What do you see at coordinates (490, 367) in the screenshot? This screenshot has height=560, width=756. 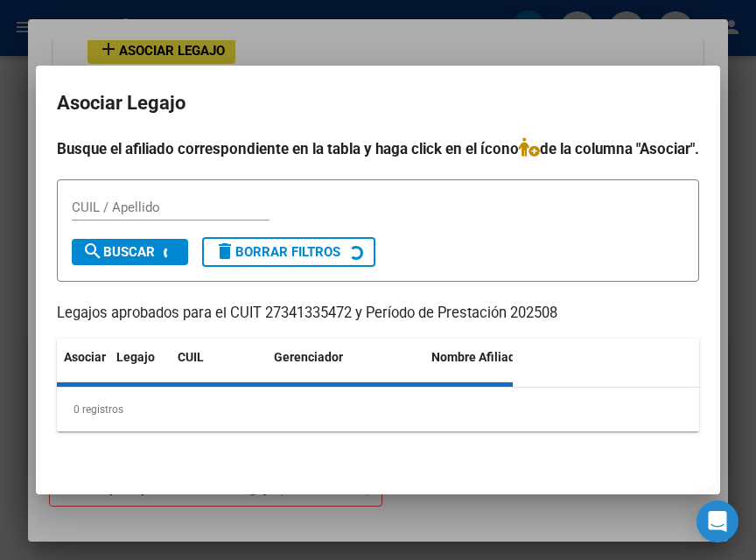 I see `datatable-header-cell: Nombre Afiliado` at bounding box center [490, 367].